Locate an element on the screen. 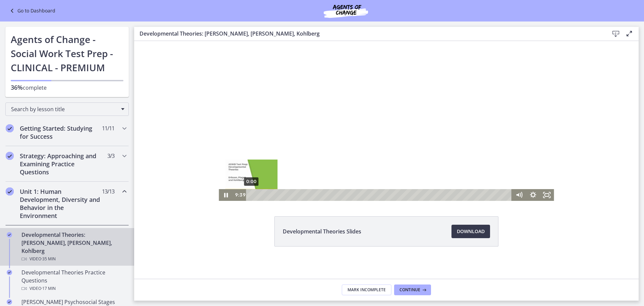  span: 36% is located at coordinates (17, 87).